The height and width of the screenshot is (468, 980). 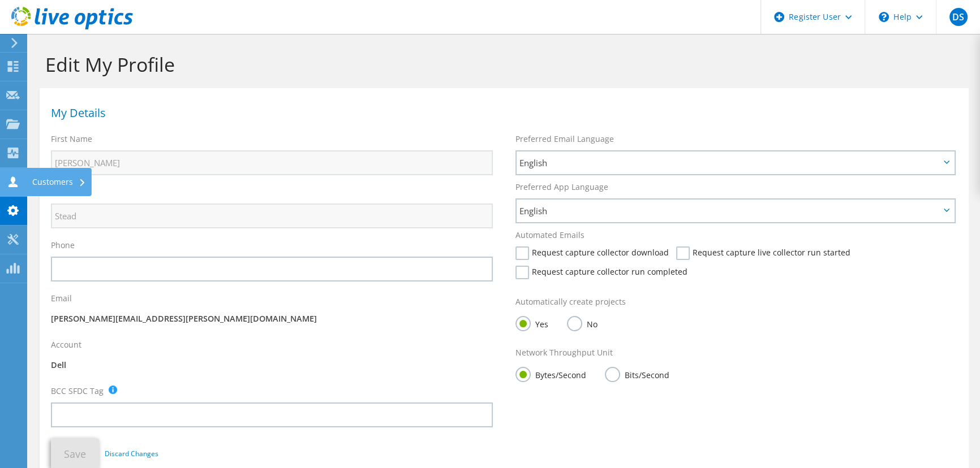 I want to click on label: First Name, so click(x=71, y=139).